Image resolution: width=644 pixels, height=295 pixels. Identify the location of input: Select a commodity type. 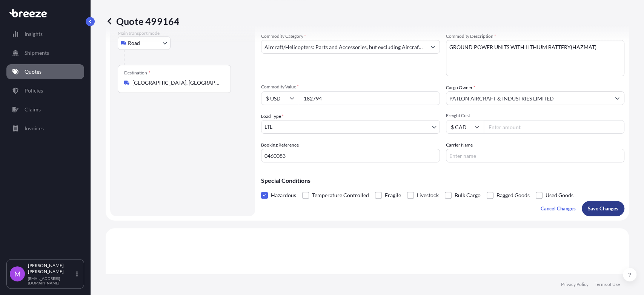
(344, 47).